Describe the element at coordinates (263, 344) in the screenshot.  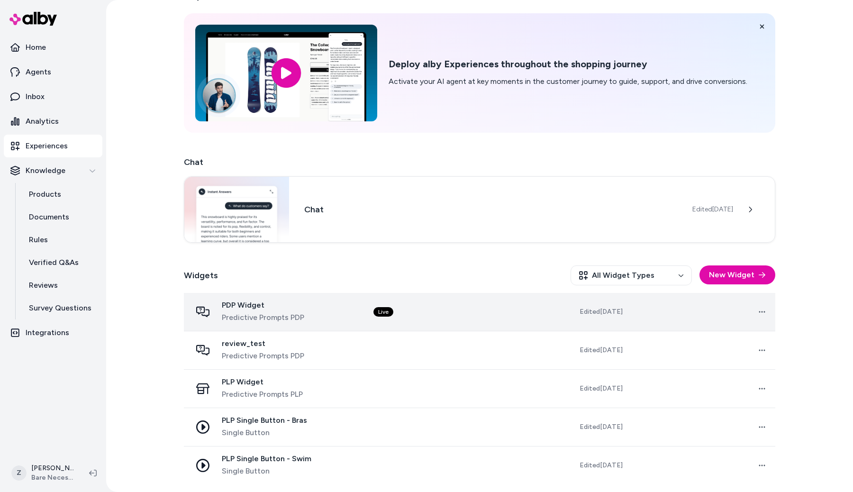
I see `span: review_test` at that location.